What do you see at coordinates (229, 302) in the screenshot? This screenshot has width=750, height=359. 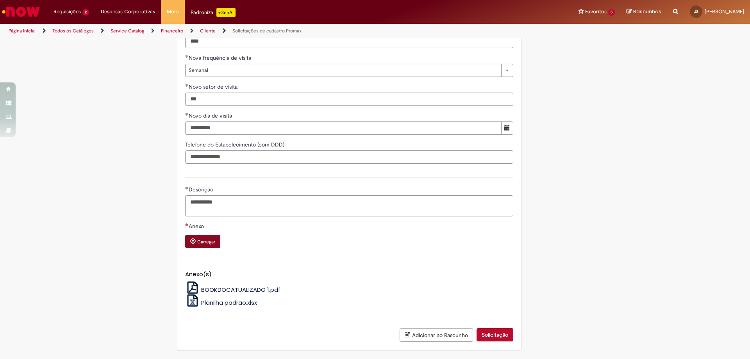 I see `span: Planilha padrão.xlsx` at bounding box center [229, 302].